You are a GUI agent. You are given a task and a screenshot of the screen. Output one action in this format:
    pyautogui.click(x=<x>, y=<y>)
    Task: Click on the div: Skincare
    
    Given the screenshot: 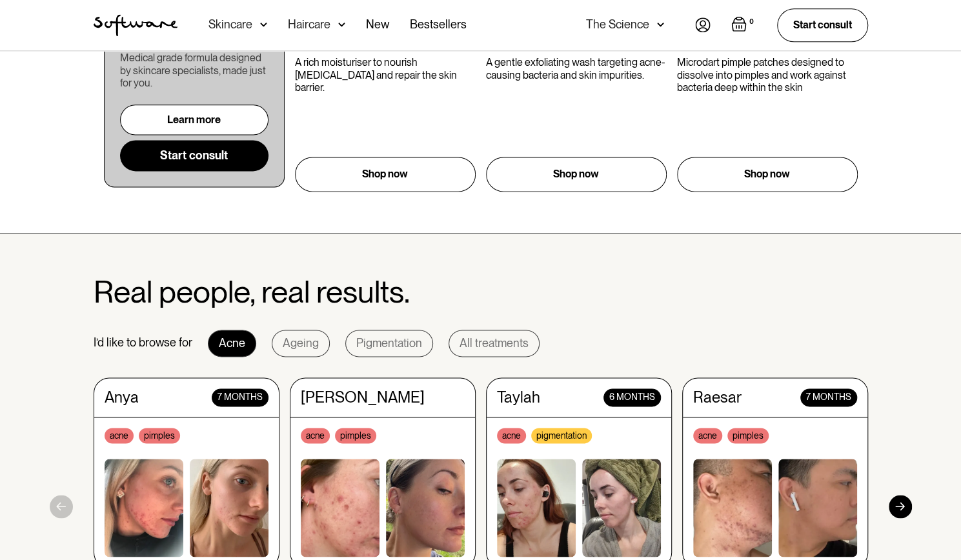 What is the action you would take?
    pyautogui.click(x=230, y=25)
    